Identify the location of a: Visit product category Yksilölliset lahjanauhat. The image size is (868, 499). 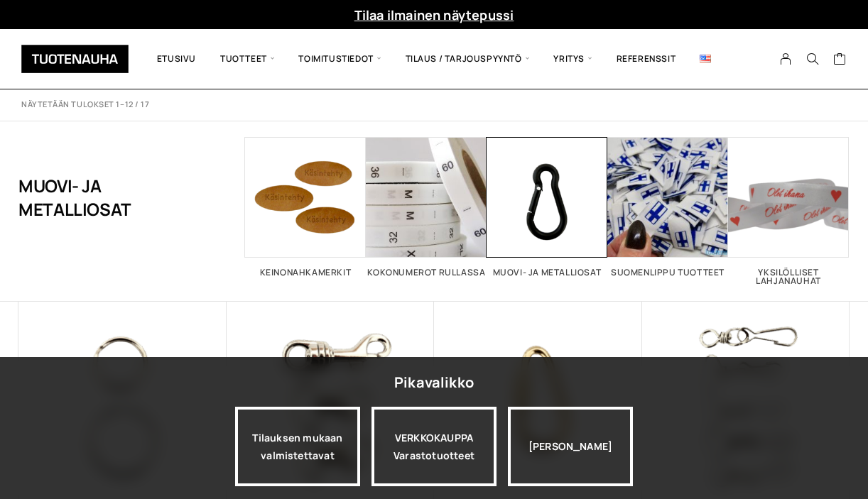
(788, 211).